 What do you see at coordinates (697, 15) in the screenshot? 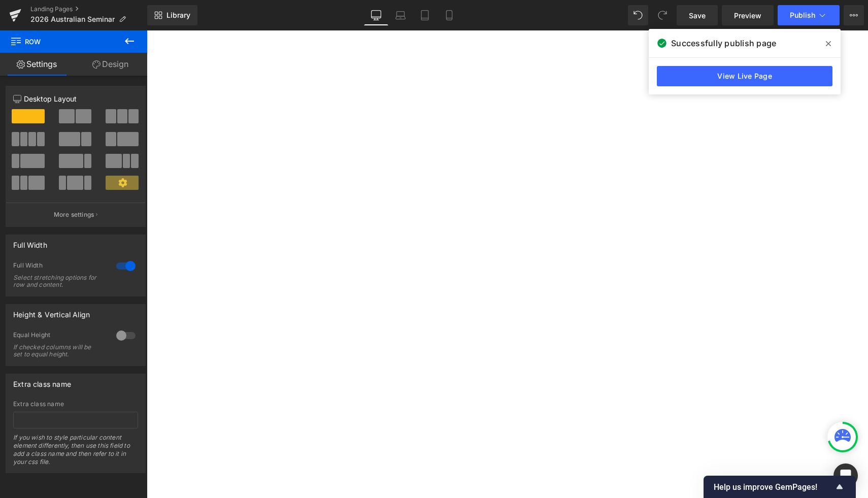
I see `span: Save` at bounding box center [697, 15].